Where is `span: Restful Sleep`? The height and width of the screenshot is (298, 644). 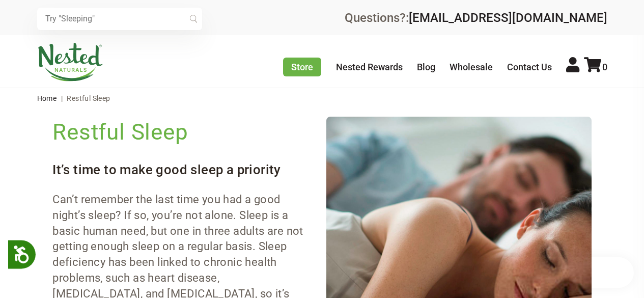
span: Restful Sleep is located at coordinates (88, 98).